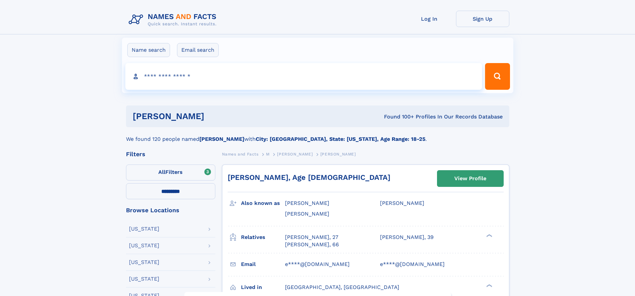 The height and width of the screenshot is (296, 635). I want to click on a: M, so click(268, 154).